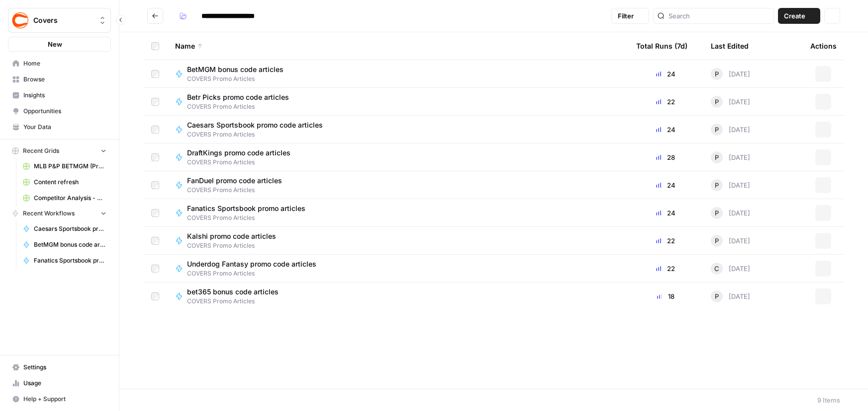  Describe the element at coordinates (397, 269) in the screenshot. I see `a: Underdog Fantasy promo code articlesCOVERS Promo Articles` at that location.